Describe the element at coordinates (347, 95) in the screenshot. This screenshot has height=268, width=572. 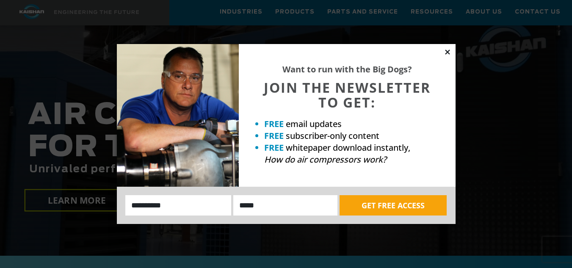
I see `span: JOIN THE NEWSLETTER TO GET:` at that location.